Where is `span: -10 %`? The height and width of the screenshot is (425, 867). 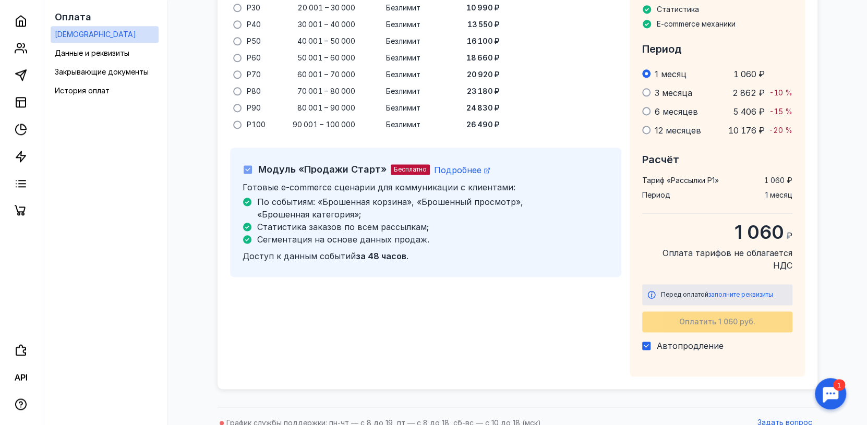
span: -10 % is located at coordinates (781, 92).